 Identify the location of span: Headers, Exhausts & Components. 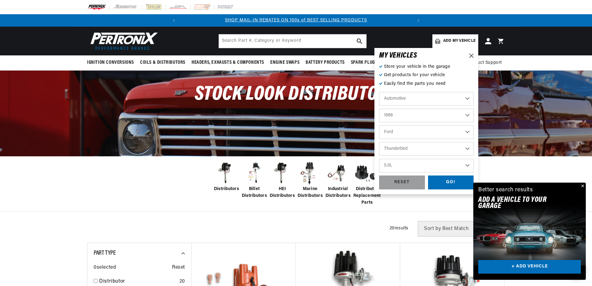
(228, 63).